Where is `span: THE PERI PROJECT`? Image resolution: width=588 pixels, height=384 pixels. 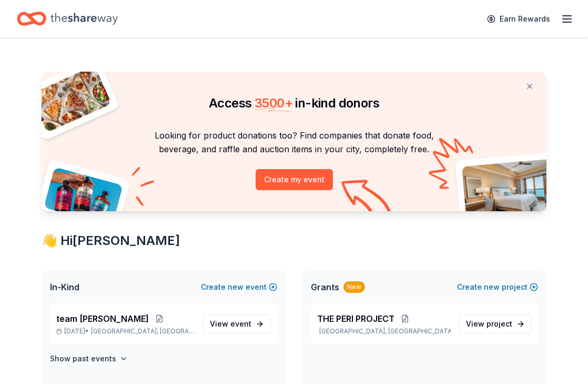
span: THE PERI PROJECT is located at coordinates (356, 319).